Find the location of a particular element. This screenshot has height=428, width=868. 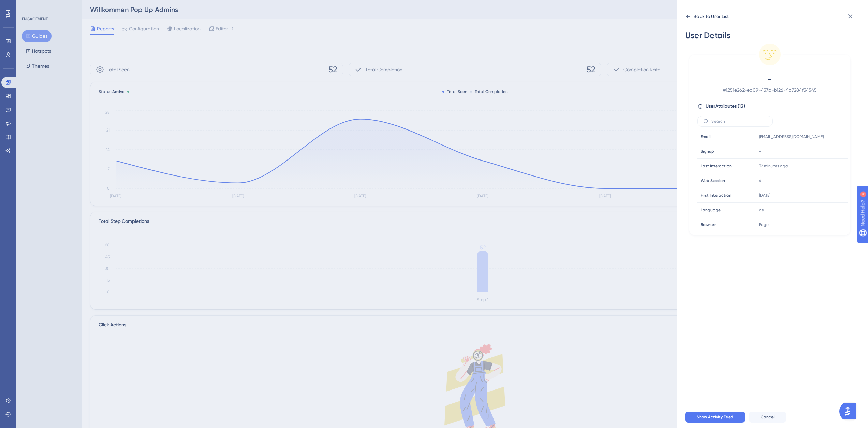

span: Signup is located at coordinates (707, 151).